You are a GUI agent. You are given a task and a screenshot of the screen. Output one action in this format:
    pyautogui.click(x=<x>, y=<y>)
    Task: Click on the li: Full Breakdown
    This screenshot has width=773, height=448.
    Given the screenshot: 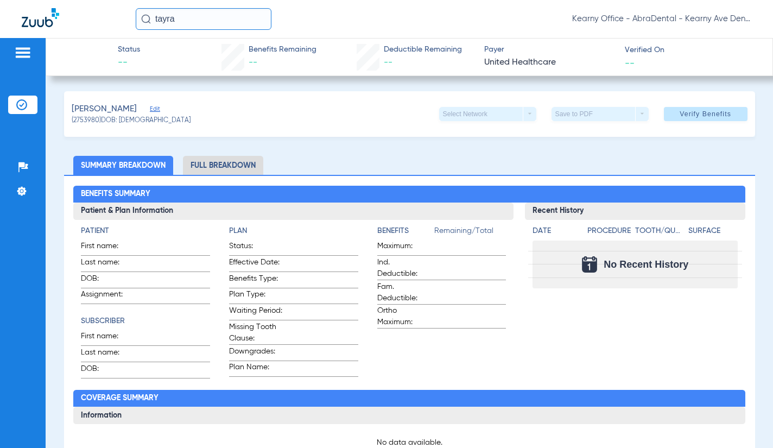 What is the action you would take?
    pyautogui.click(x=223, y=165)
    